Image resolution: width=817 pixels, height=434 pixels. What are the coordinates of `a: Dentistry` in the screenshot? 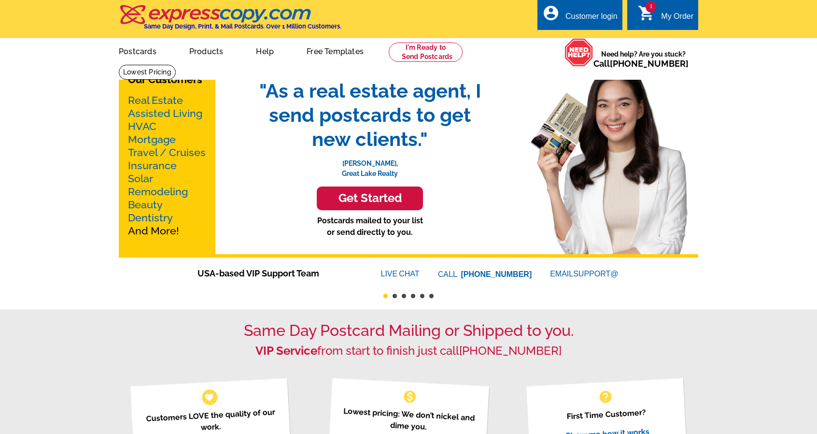 It's located at (150, 217).